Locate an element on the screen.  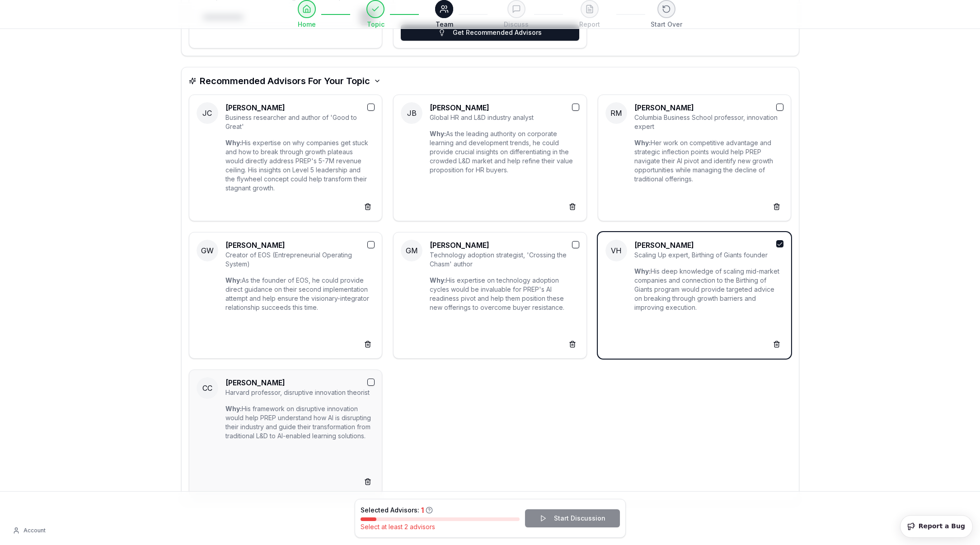
div: Technology adoption strategist, 'Crossing the Chasm' author is located at coordinates (504, 260).